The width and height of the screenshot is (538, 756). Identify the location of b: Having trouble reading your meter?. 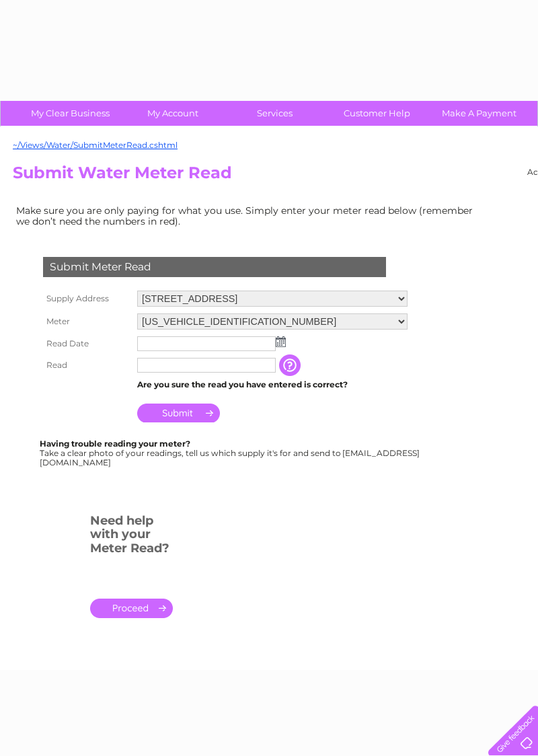
(115, 443).